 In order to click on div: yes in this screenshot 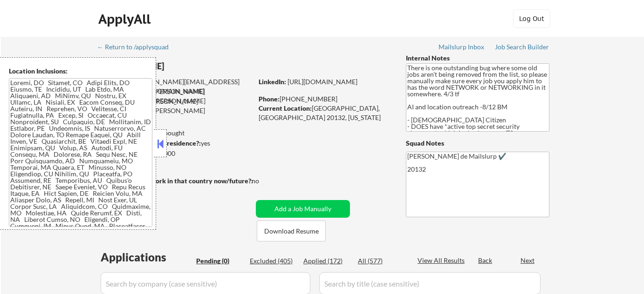, I will do `click(173, 143)`.